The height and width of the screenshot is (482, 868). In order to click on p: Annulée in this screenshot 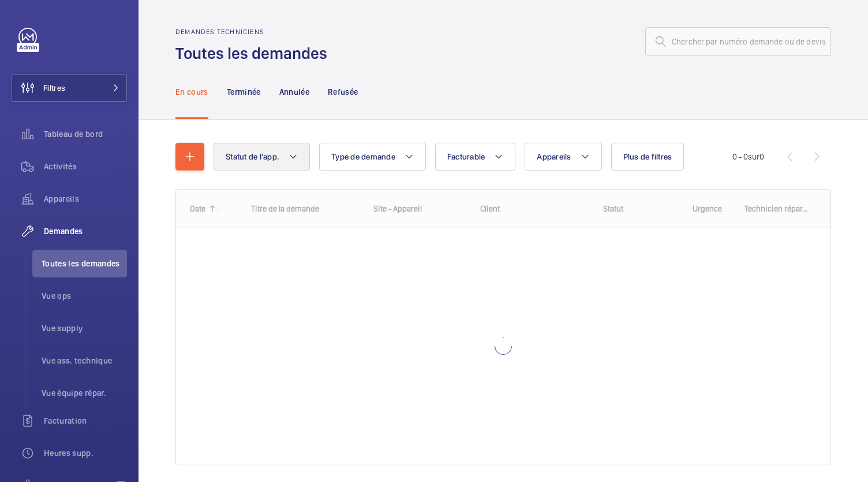, I will do `click(294, 92)`.